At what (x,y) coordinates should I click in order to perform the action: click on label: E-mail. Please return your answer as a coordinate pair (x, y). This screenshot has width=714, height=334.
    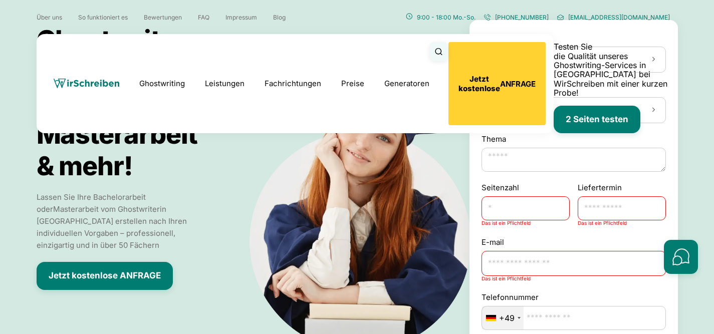
    Looking at the image, I should click on (574, 242).